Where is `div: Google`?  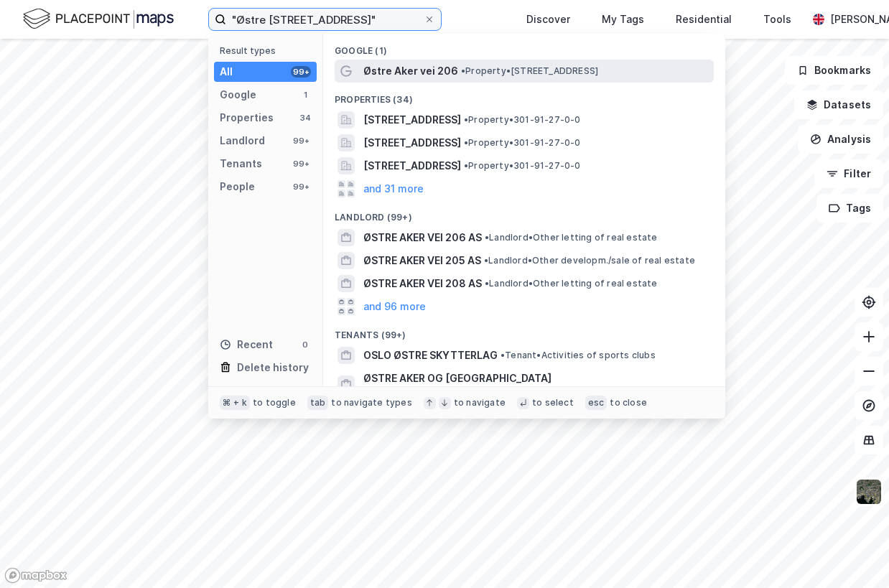
div: Google is located at coordinates (238, 94).